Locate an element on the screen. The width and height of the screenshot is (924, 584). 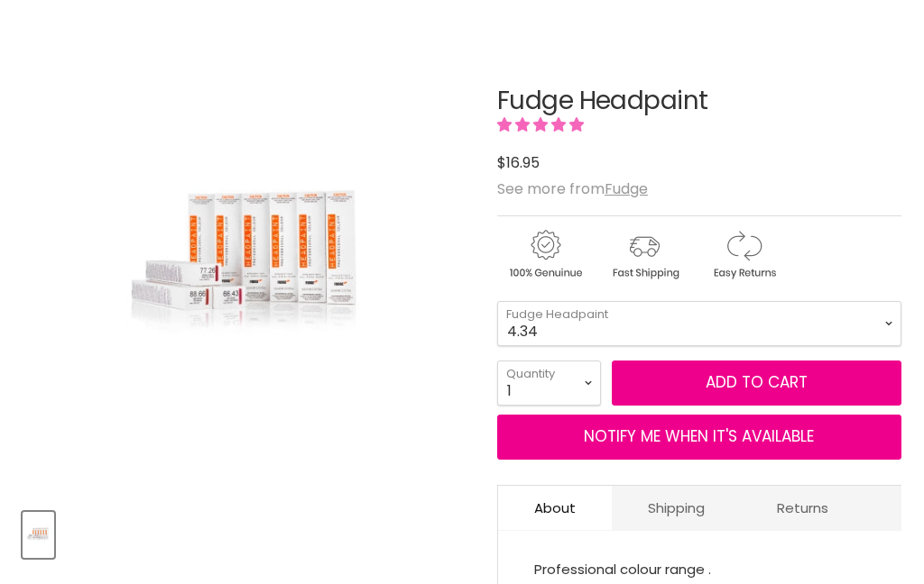
a: Shipping is located at coordinates (676, 508).